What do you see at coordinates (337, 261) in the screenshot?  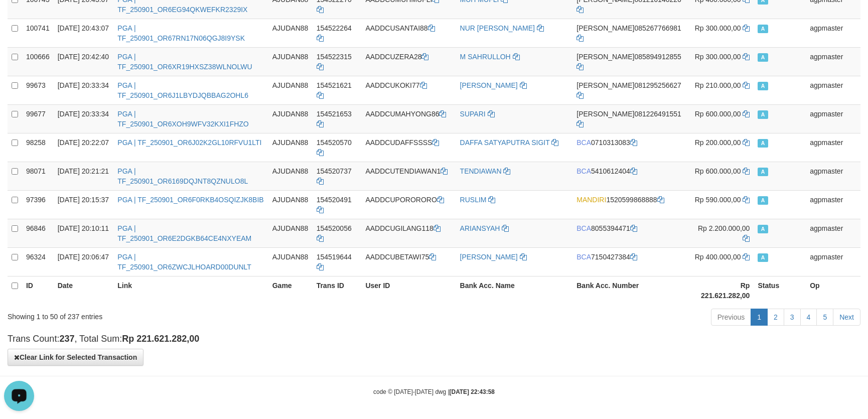 I see `td: 154519644` at bounding box center [337, 261].